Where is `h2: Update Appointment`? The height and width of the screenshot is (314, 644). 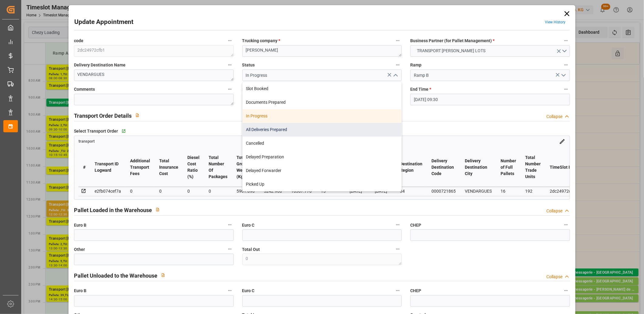 h2: Update Appointment is located at coordinates (103, 22).